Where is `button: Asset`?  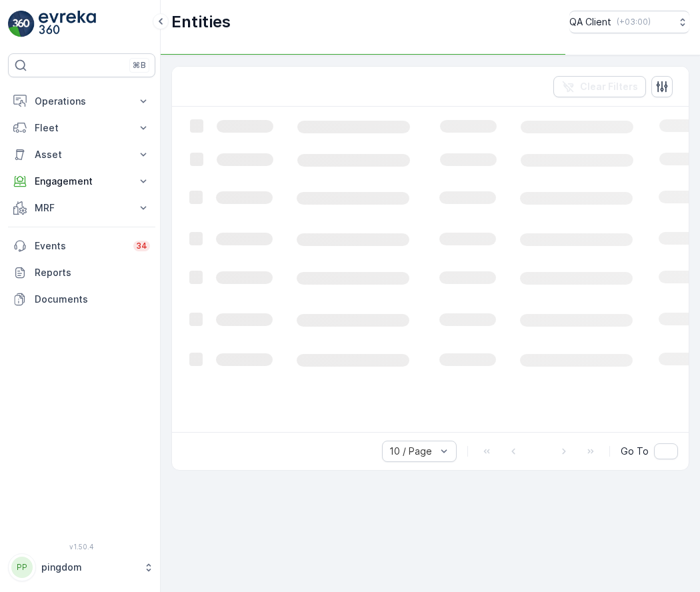
button: Asset is located at coordinates (81, 154).